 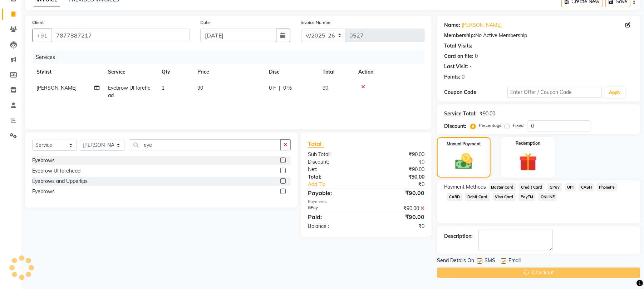 I want to click on div: Services, so click(x=231, y=57).